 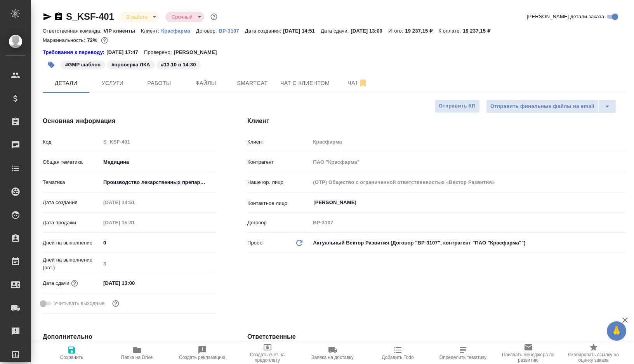 What do you see at coordinates (279, 142) in the screenshot?
I see `p: Клиент` at bounding box center [279, 142].